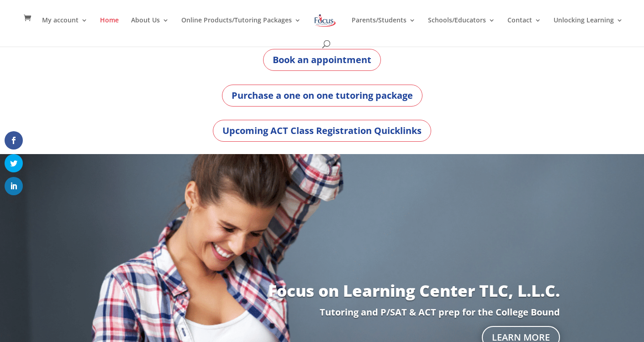 The image size is (644, 342). What do you see at coordinates (588, 27) in the screenshot?
I see `a: Unlocking Learning` at bounding box center [588, 27].